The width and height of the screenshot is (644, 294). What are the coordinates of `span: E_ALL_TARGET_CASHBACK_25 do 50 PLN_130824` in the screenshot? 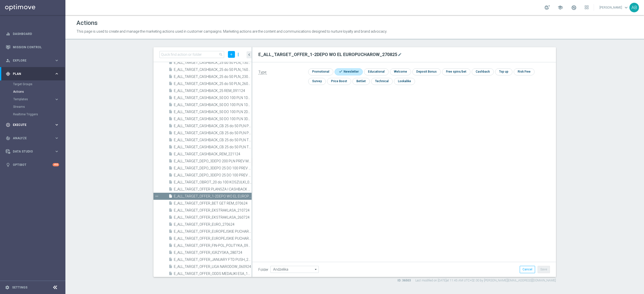 It's located at (213, 63).